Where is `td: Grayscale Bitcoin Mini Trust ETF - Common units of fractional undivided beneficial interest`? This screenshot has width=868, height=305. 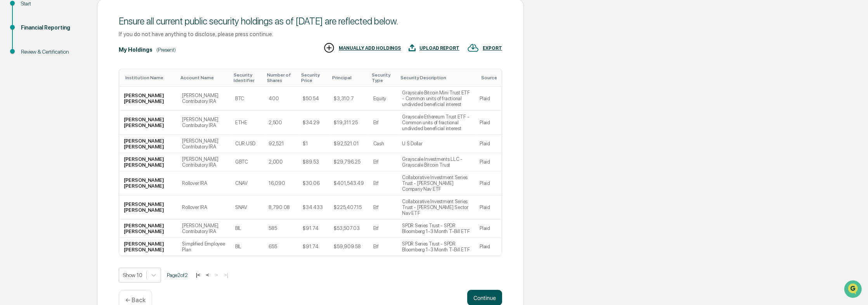
td: Grayscale Bitcoin Mini Trust ETF - Common units of fractional undivided beneficial interest is located at coordinates (437, 99).